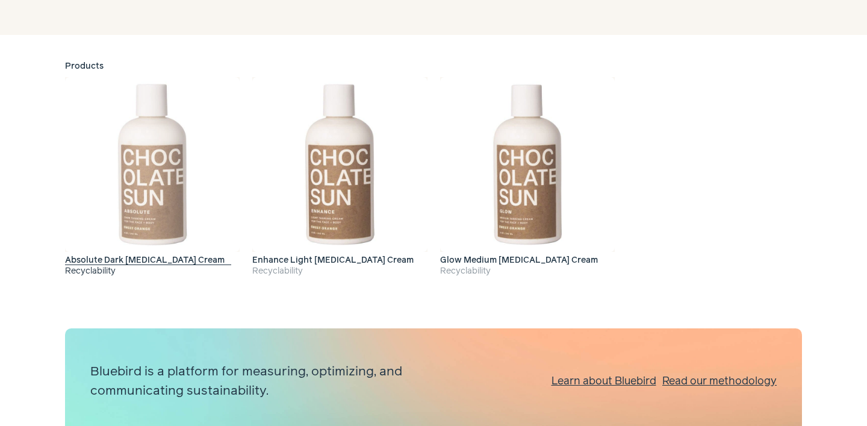 This screenshot has height=426, width=867. Describe the element at coordinates (267, 381) in the screenshot. I see `div: Bluebird is a platform for measuring, optimizing, and communicating sustainability.` at that location.